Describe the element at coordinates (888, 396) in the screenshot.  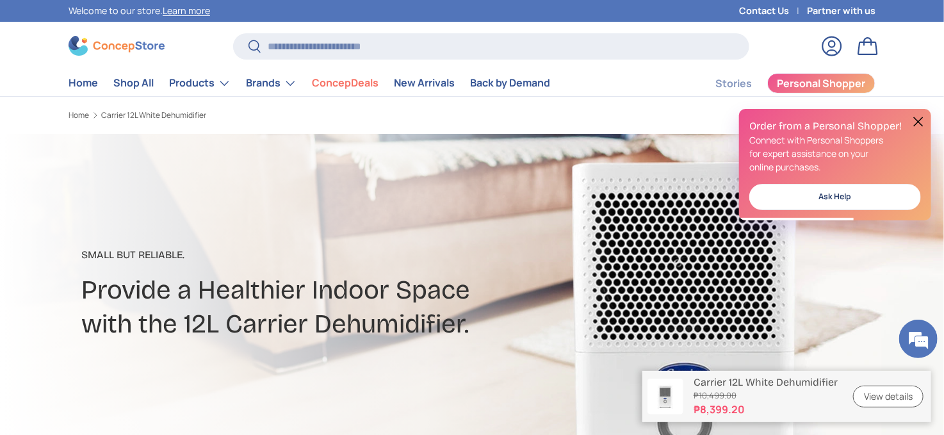
I see `a: View details` at that location.